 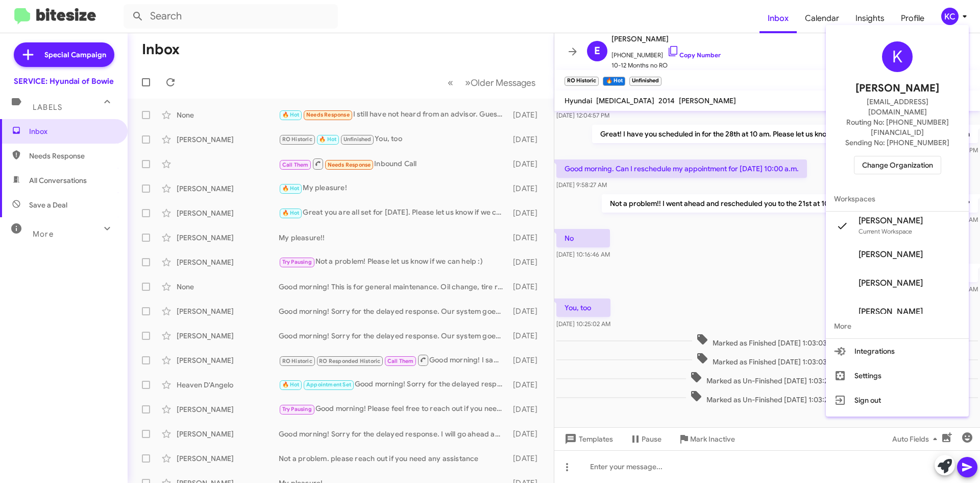 What do you see at coordinates (885, 231) in the screenshot?
I see `span: Current Workspace` at bounding box center [885, 231].